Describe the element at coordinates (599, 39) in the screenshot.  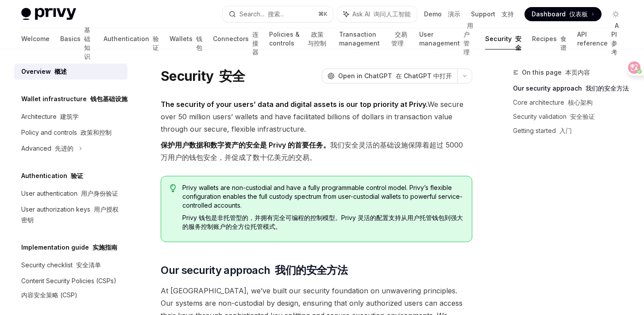
I see `a: API reference API 参考` at that location.